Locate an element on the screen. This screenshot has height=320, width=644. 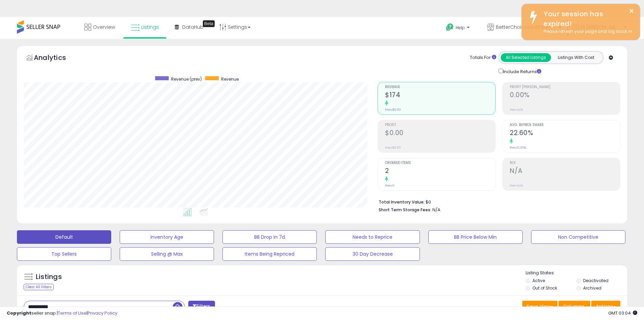
a: Terms of Use is located at coordinates (72, 313).